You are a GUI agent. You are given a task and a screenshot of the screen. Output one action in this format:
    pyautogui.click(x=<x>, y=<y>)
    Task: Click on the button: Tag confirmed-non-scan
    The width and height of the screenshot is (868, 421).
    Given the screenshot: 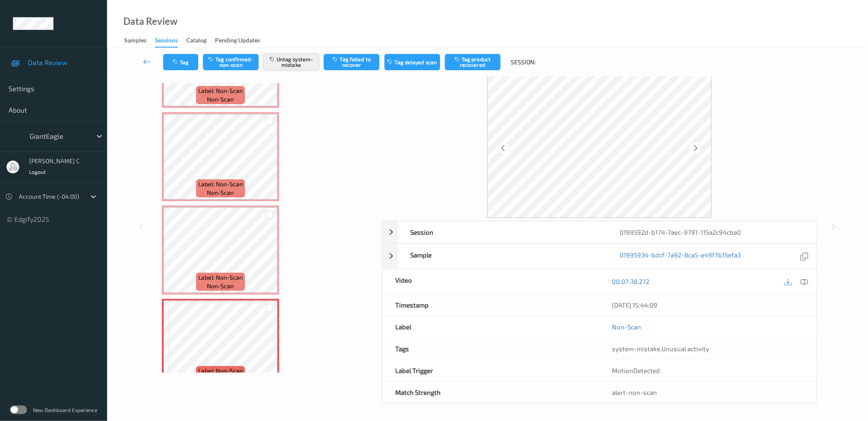 What is the action you would take?
    pyautogui.click(x=231, y=62)
    